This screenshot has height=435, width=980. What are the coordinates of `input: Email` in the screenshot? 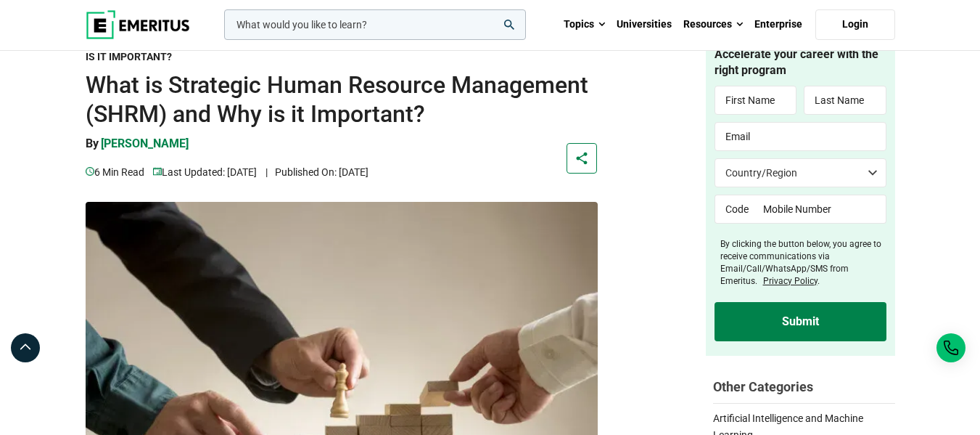 It's located at (800, 137).